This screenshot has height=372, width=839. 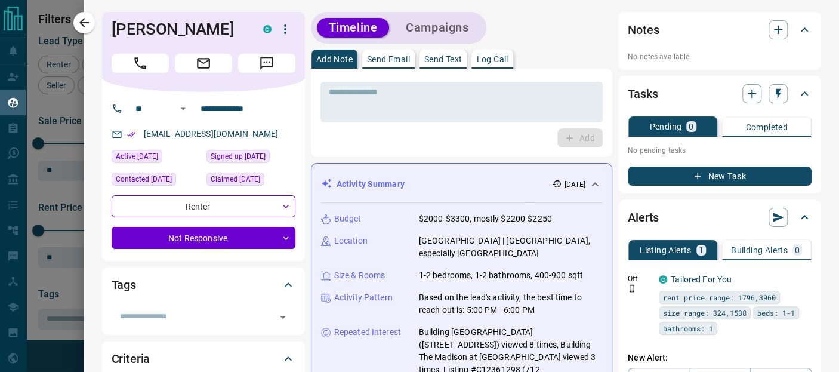 I want to click on p: Budget, so click(x=348, y=218).